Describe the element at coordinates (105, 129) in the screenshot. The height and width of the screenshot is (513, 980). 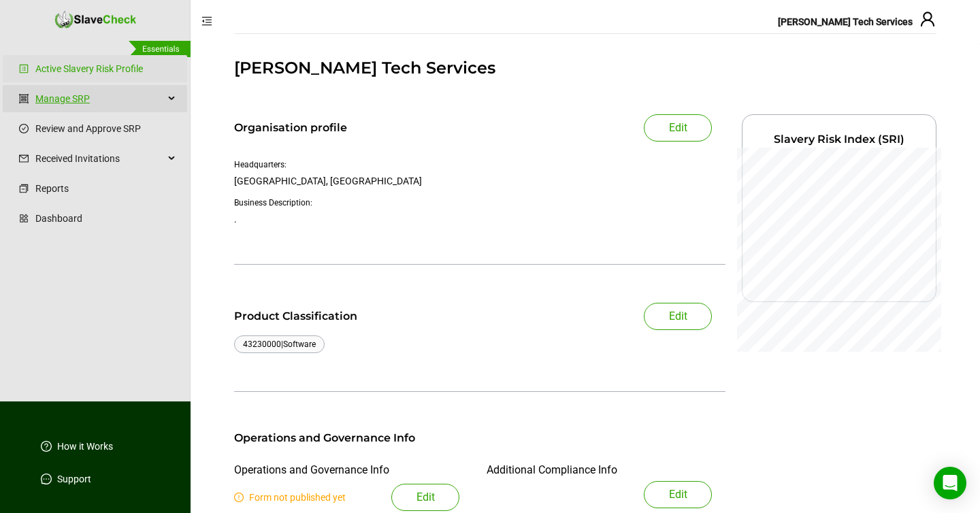
I see `a: Review and Approve SRP` at that location.